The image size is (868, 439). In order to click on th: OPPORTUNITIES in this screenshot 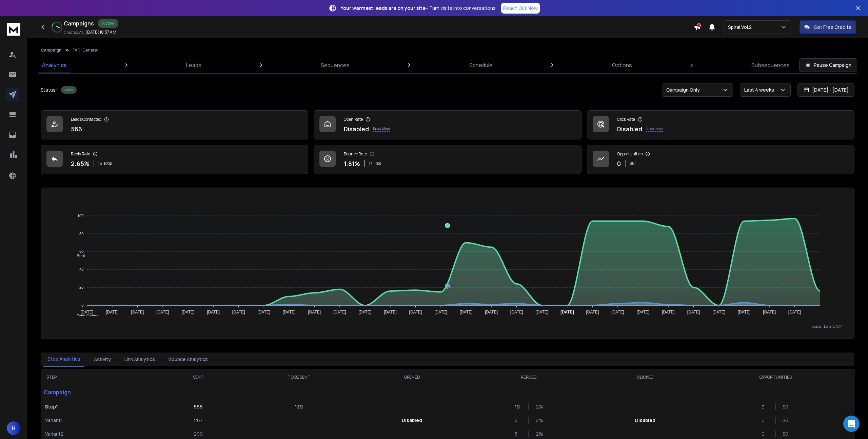, I will do `click(775, 377)`.